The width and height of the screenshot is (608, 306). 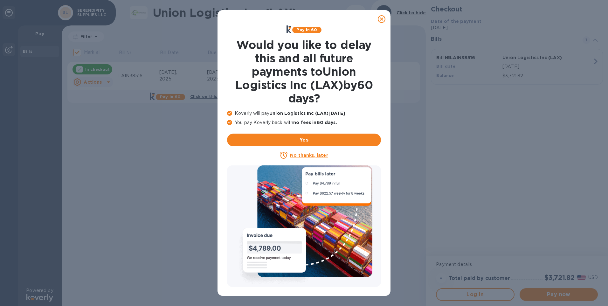 What do you see at coordinates (309, 155) in the screenshot?
I see `u: No thanks, later` at bounding box center [309, 155].